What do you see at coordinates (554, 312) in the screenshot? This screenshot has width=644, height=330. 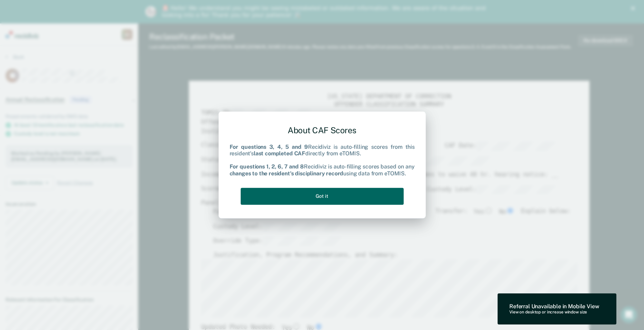 I see `div: View on desktop or increase window size` at bounding box center [554, 312].